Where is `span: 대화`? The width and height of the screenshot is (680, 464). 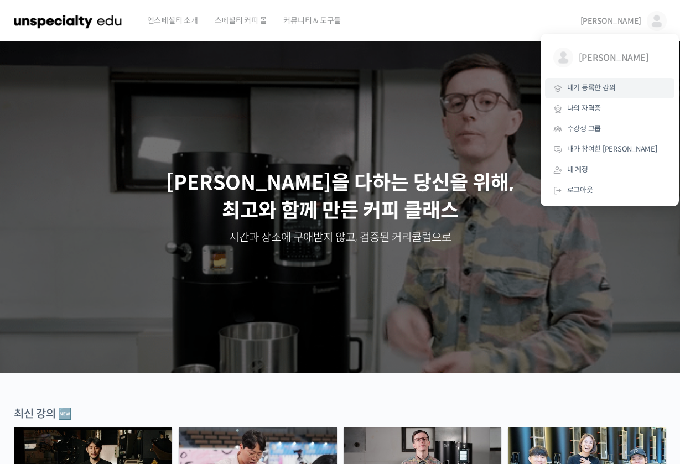
span: 대화 is located at coordinates (108, 372).